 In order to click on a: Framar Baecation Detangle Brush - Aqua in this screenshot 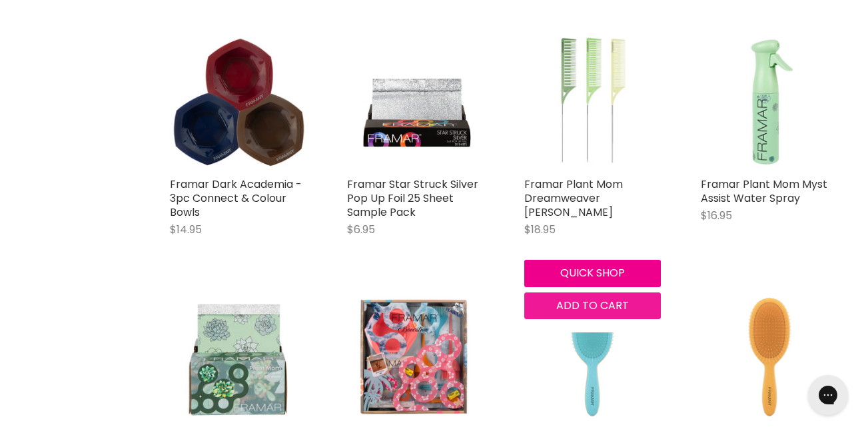, I will do `click(593, 357)`.